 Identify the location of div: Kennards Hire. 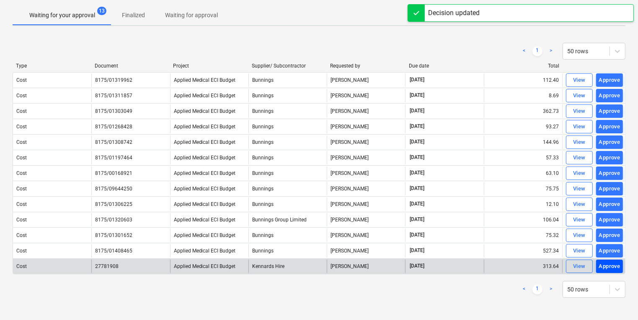
(288, 266).